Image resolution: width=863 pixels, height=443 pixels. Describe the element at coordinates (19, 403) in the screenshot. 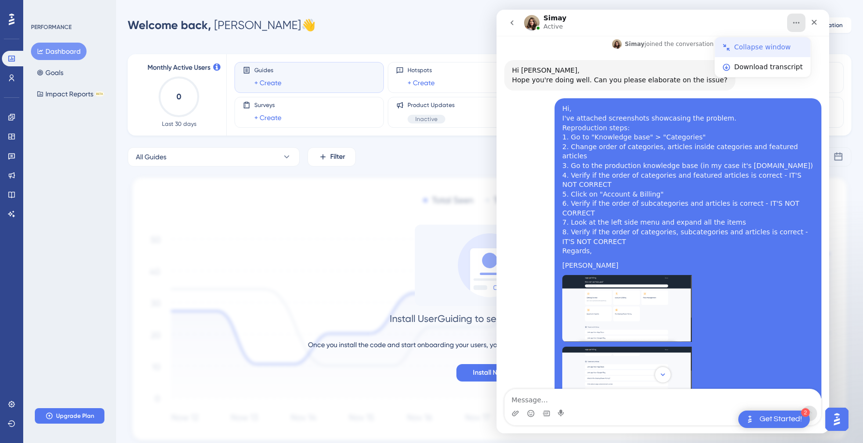

I see `button: Upload attachment` at that location.